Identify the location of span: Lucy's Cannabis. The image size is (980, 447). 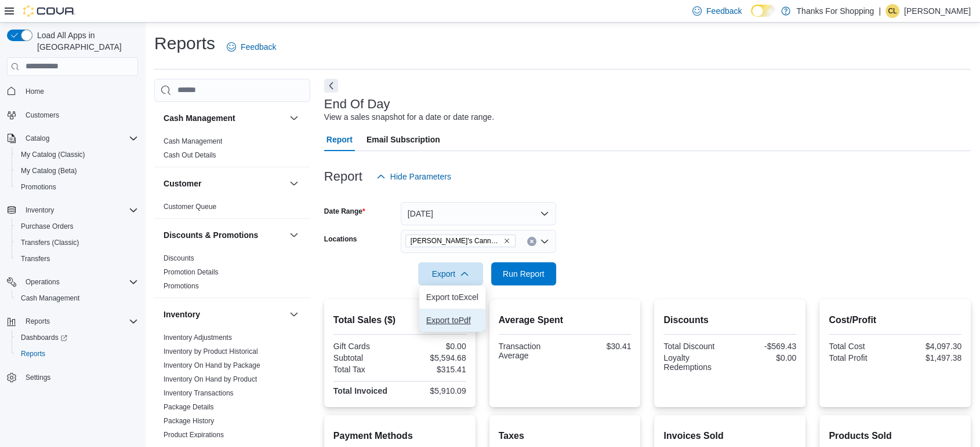
(460, 241).